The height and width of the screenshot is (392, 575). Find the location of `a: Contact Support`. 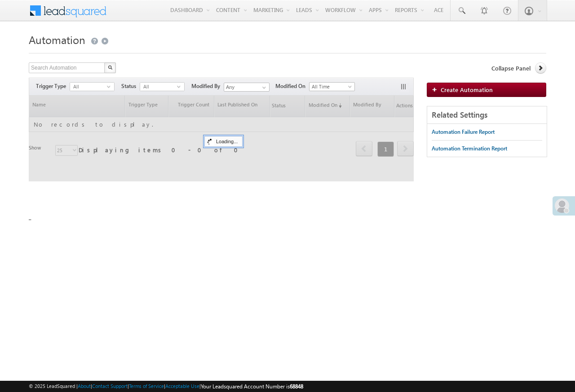

a: Contact Support is located at coordinates (110, 386).